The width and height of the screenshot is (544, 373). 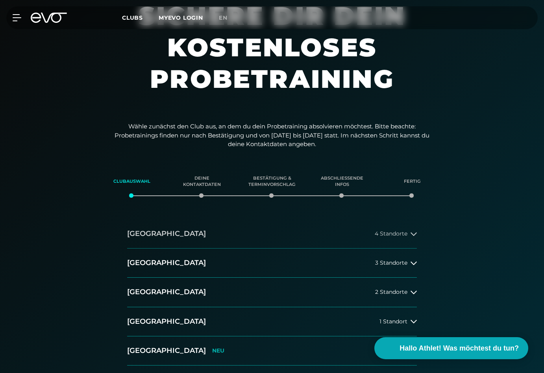 What do you see at coordinates (140, 17) in the screenshot?
I see `a: Clubs` at bounding box center [140, 17].